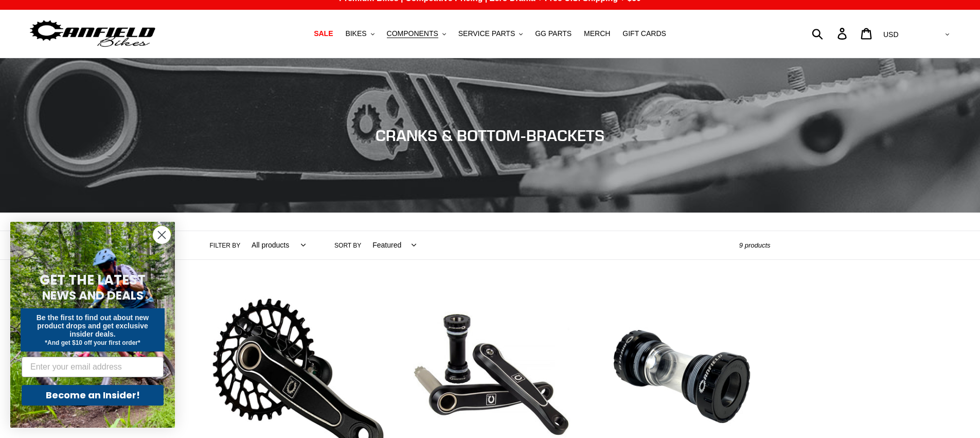 The height and width of the screenshot is (438, 980). Describe the element at coordinates (355, 33) in the screenshot. I see `span: BIKES` at that location.